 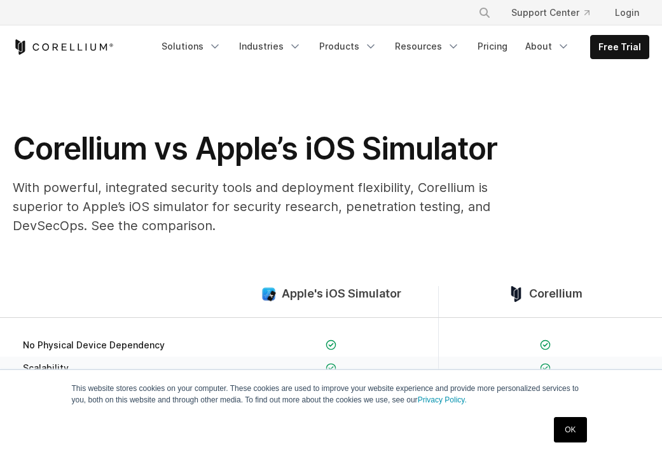 I want to click on h1: Corellium vs Apple’s iOS Simulator, so click(x=267, y=149).